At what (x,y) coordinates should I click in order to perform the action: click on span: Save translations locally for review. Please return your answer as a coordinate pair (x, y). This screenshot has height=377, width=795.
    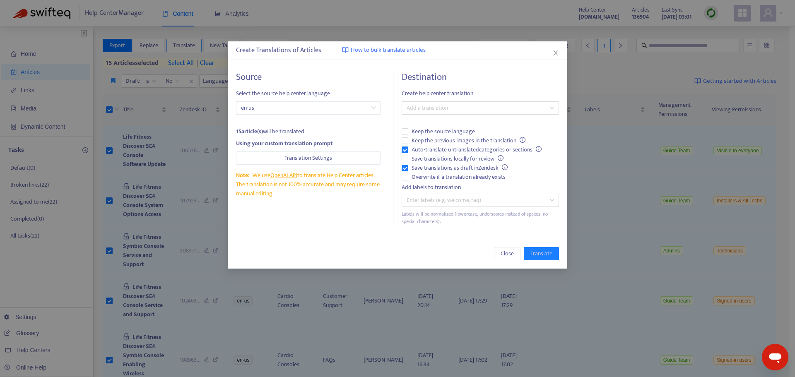
    Looking at the image, I should click on (458, 159).